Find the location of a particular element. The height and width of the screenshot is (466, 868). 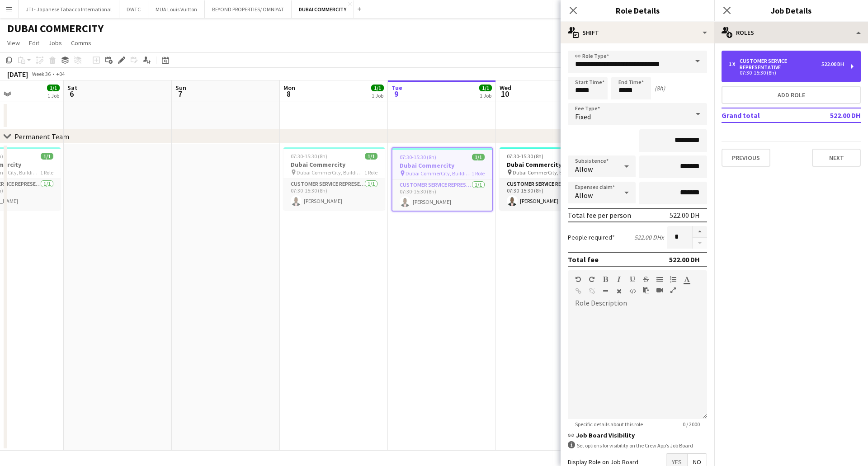

td: Grand total is located at coordinates (762, 115).